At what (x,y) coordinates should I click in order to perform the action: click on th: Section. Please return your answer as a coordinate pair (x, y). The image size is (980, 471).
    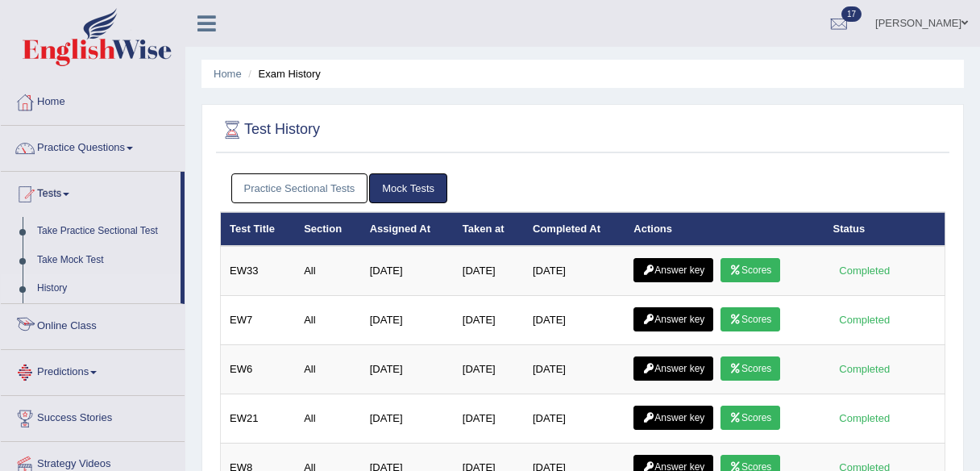
    Looking at the image, I should click on (328, 229).